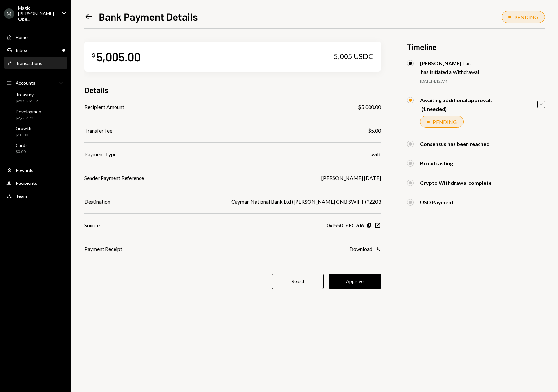 This screenshot has height=392, width=558. I want to click on div: Consensus has been reached, so click(455, 143).